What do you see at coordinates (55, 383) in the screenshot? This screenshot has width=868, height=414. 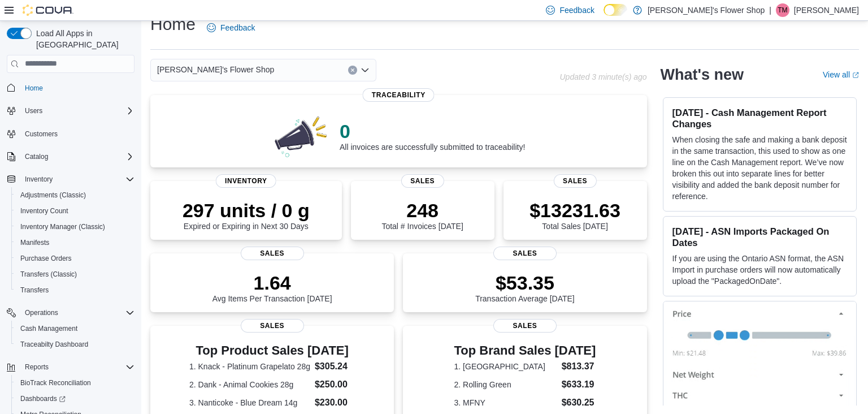 I see `a: BioTrack Reconciliation` at bounding box center [55, 383].